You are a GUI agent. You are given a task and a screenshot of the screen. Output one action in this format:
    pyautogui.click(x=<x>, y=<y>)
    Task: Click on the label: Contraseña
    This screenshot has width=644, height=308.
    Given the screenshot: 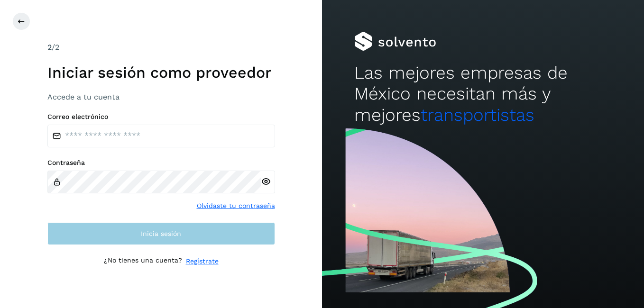 What is the action you would take?
    pyautogui.click(x=161, y=163)
    